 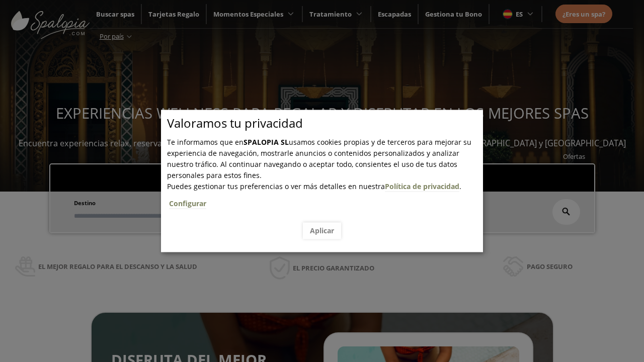 I want to click on button: Aplicar, so click(x=322, y=231).